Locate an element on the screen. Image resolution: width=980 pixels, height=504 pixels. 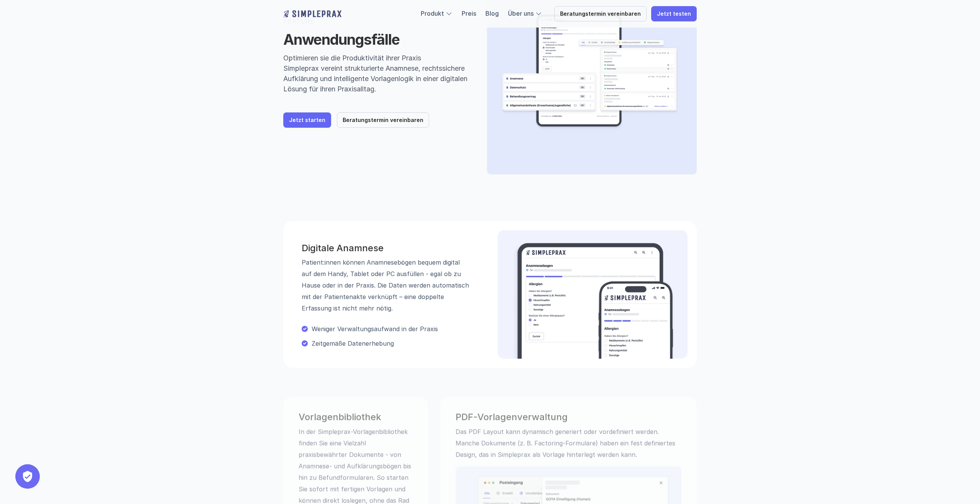
p: Jetzt starten is located at coordinates (307, 120).